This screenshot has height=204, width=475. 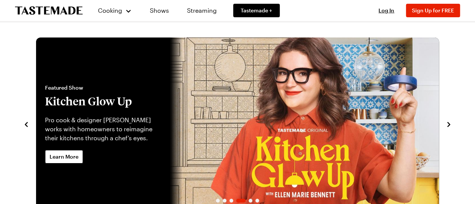 I want to click on span: Cooking, so click(x=110, y=10).